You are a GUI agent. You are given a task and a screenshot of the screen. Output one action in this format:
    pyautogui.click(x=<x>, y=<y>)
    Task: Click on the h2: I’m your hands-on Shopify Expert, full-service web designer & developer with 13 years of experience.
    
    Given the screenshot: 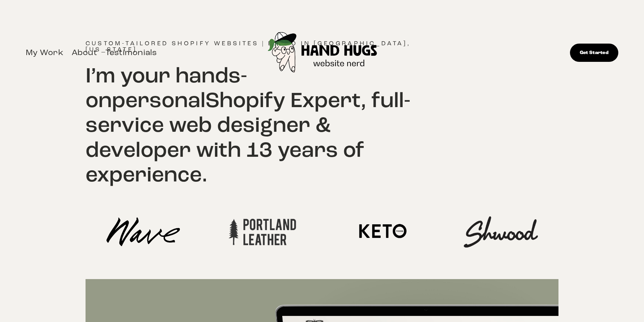 What is the action you would take?
    pyautogui.click(x=263, y=125)
    